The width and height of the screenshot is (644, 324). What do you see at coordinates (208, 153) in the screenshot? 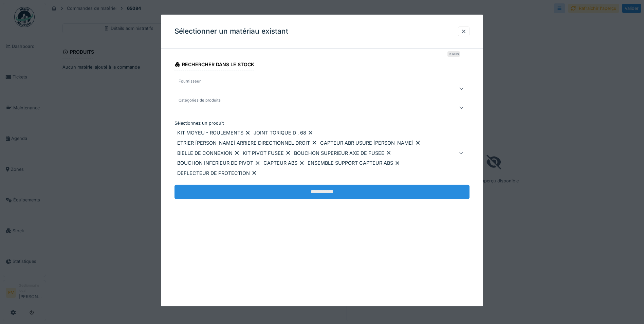
I see `div: BIELLE DE CONNEXION` at bounding box center [208, 153].